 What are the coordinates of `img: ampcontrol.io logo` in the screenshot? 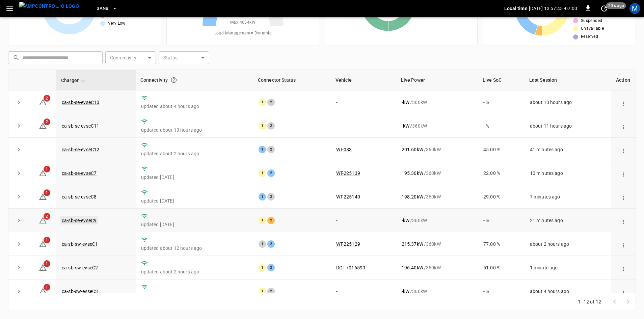 It's located at (49, 6).